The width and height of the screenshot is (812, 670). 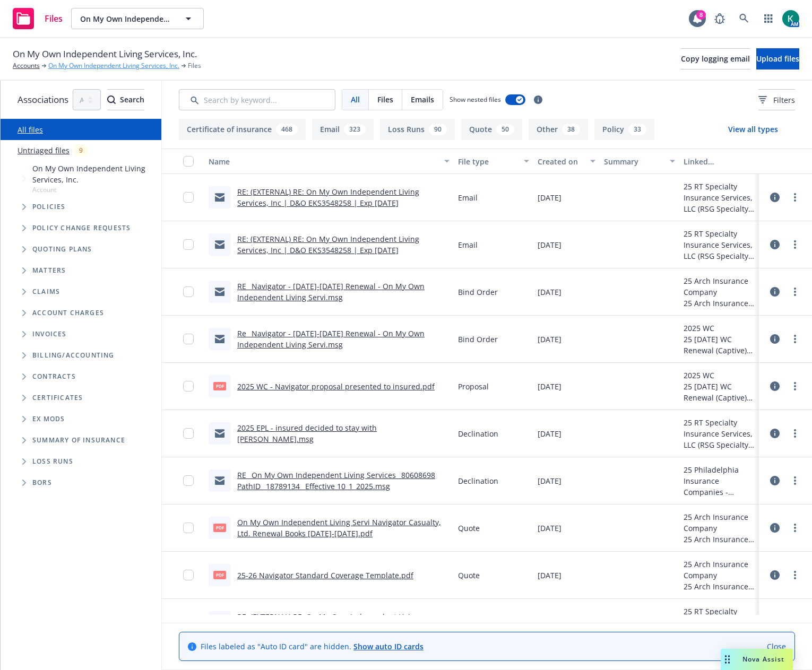 What do you see at coordinates (438, 129) in the screenshot?
I see `div: 90` at bounding box center [438, 129].